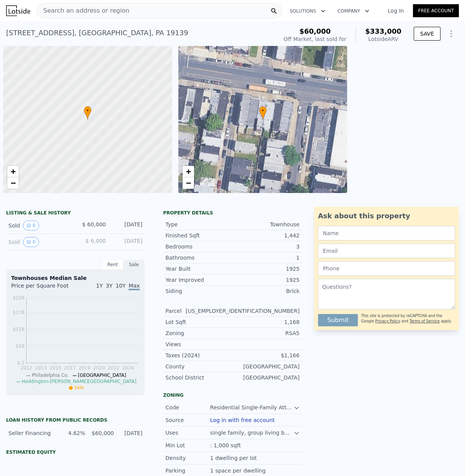 Image resolution: width=465 pixels, height=476 pixels. Describe the element at coordinates (113, 368) in the screenshot. I see `tspan: 2022` at that location.